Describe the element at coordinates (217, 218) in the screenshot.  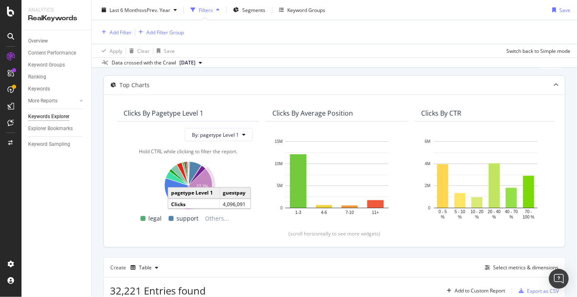
I see `span: Others...` at that location.